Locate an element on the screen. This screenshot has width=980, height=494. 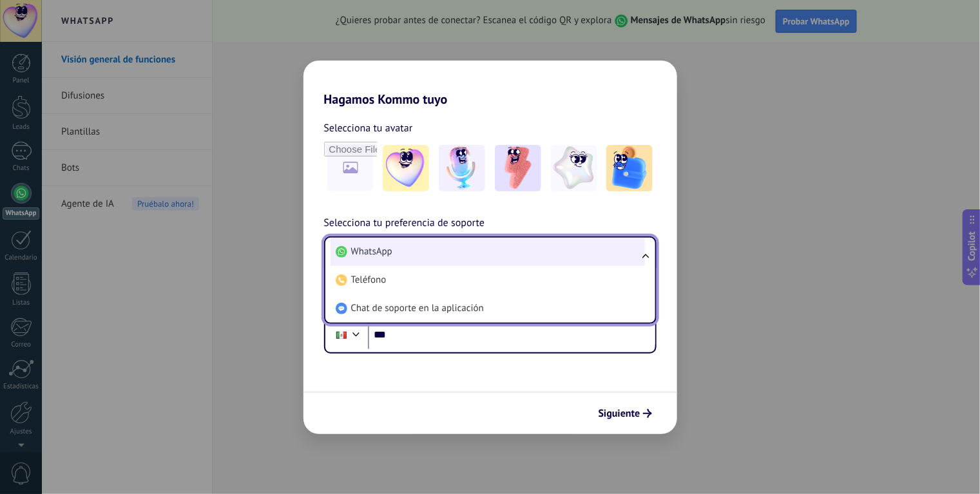
div: Mexico: + 52 is located at coordinates (342, 335).